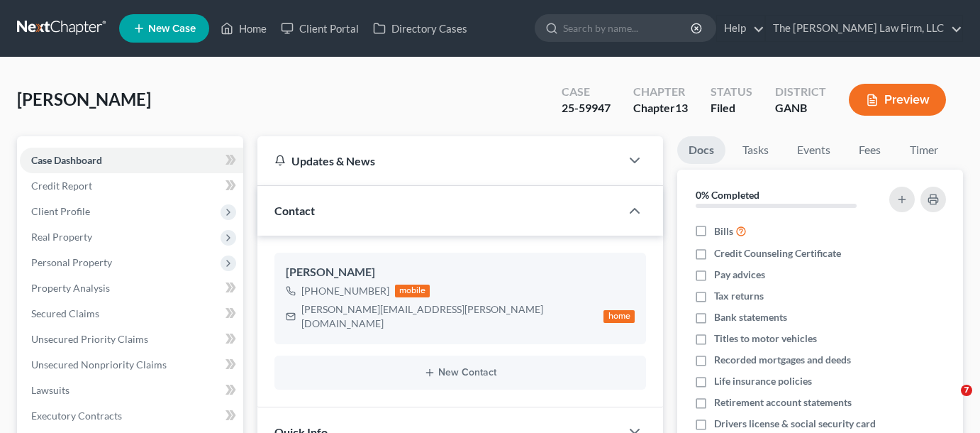 The width and height of the screenshot is (980, 433). I want to click on span: Lawsuits, so click(50, 390).